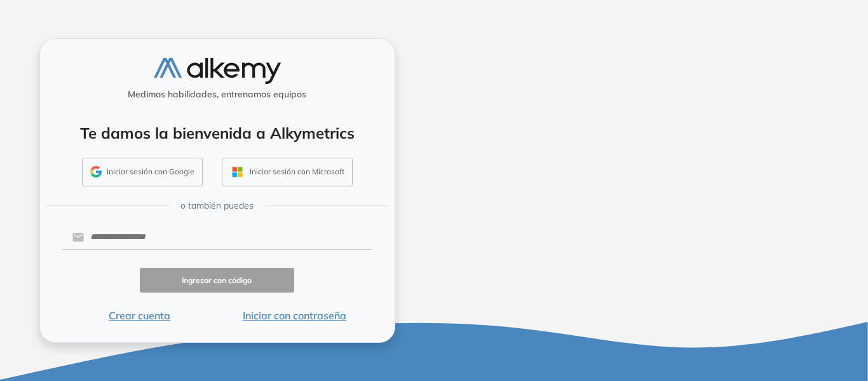 The width and height of the screenshot is (868, 381). Describe the element at coordinates (96, 171) in the screenshot. I see `img: GMAIL_ICON` at that location.